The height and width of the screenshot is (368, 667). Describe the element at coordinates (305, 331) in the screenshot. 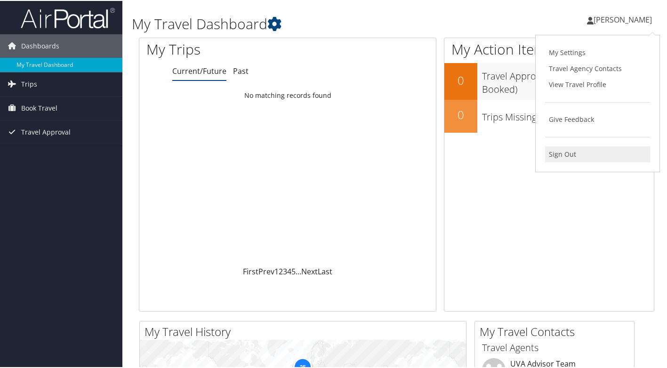

I see `h2: My Travel History` at that location.